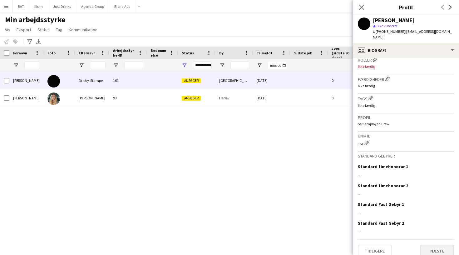  What do you see at coordinates (35, 20) in the screenshot?
I see `span: Min arbejdsstyrke` at bounding box center [35, 20].